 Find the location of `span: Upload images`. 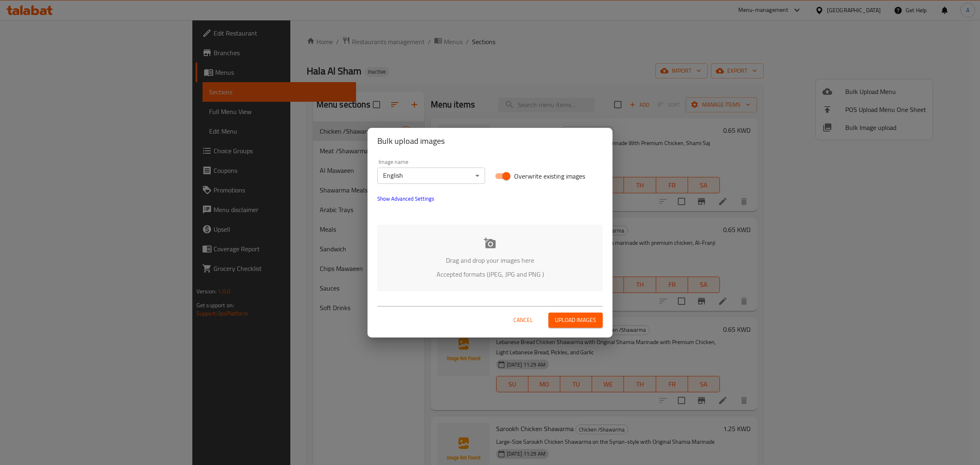

span: Upload images is located at coordinates (576, 320).